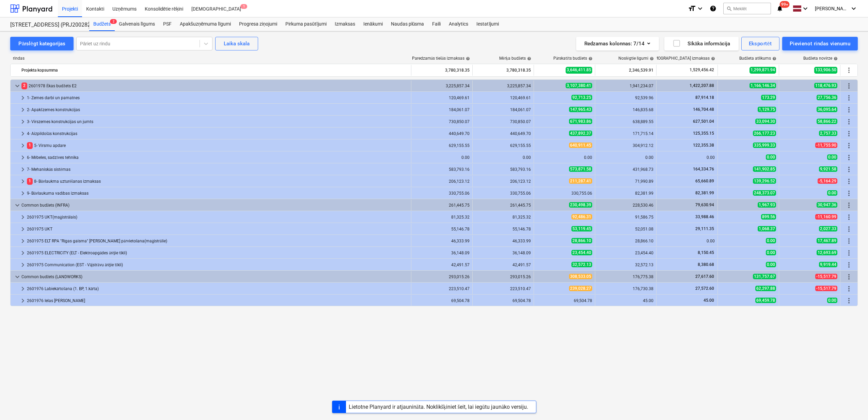  What do you see at coordinates (827, 97) in the screenshot?
I see `span: 27,756.36` at bounding box center [827, 97].